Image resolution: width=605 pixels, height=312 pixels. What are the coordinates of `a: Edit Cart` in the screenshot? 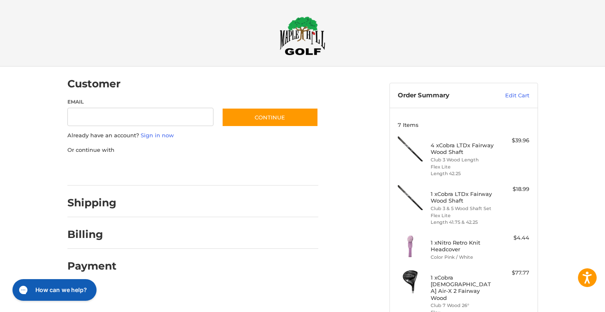 It's located at (508, 96).